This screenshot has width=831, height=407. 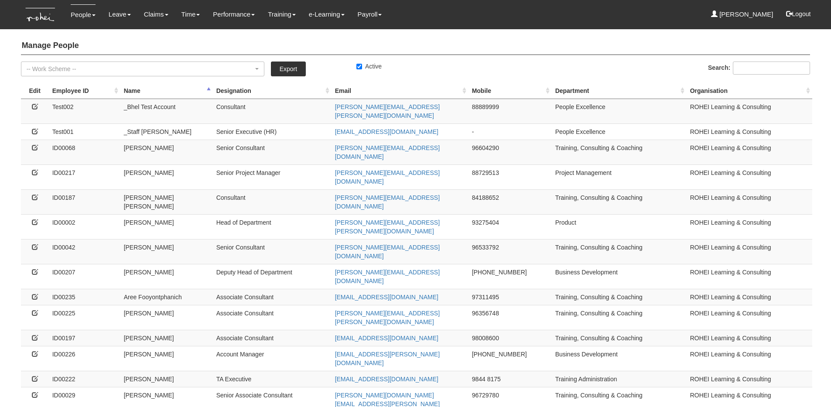 What do you see at coordinates (510, 296) in the screenshot?
I see `td: 97311495` at bounding box center [510, 296].